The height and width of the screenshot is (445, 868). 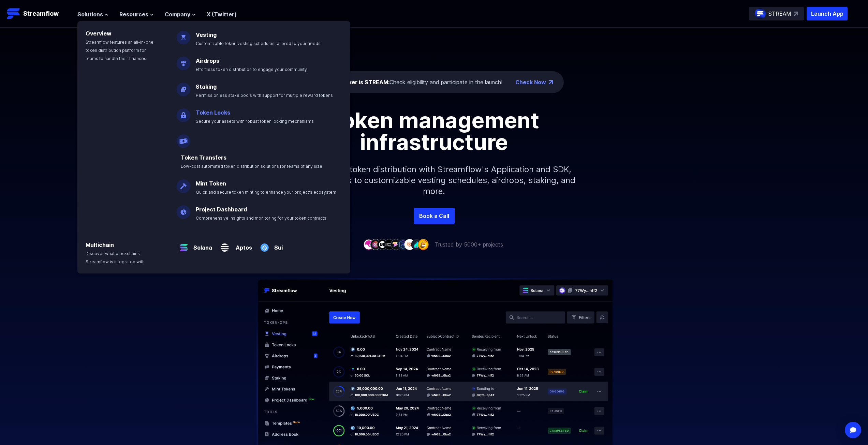 What do you see at coordinates (251, 69) in the screenshot?
I see `span: Effortless token distribution to engage your community` at bounding box center [251, 69].